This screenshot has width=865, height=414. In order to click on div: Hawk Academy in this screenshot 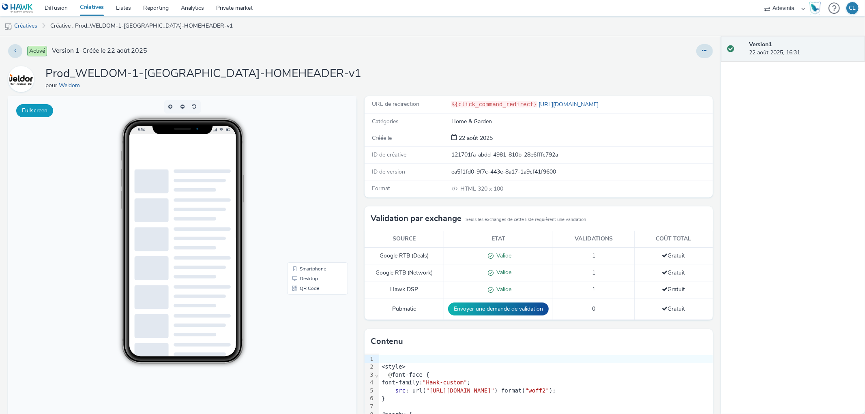, I will do `click(815, 8)`.